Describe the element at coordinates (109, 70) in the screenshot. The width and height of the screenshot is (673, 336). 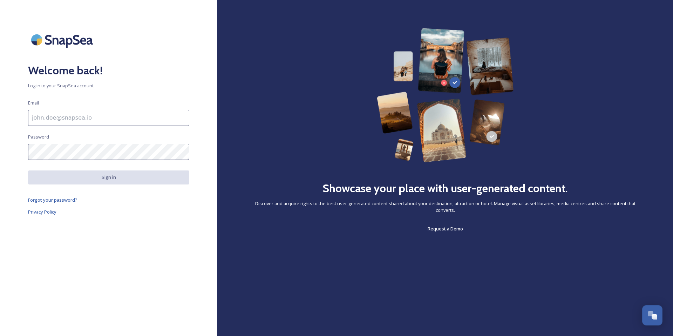
I see `h2: Welcome back!` at that location.